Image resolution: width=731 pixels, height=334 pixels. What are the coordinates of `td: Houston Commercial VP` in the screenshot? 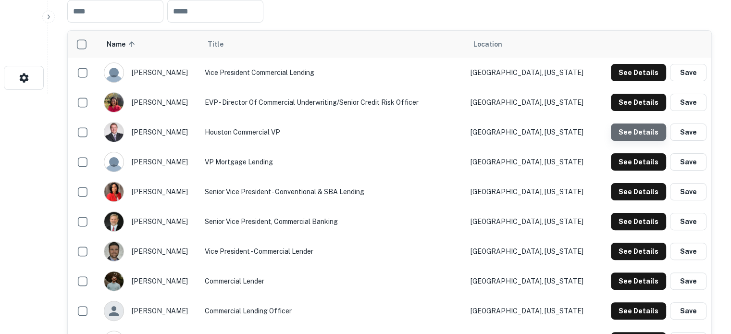 It's located at (332, 132).